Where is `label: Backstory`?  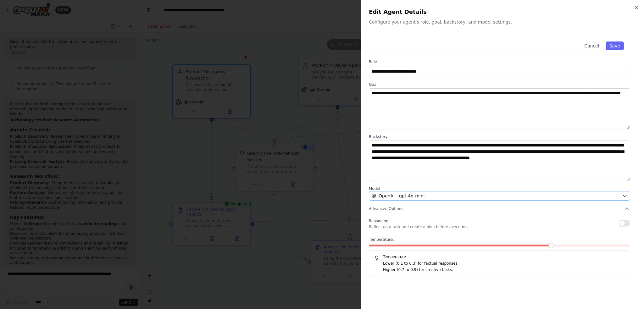
label: Backstory is located at coordinates (500, 137).